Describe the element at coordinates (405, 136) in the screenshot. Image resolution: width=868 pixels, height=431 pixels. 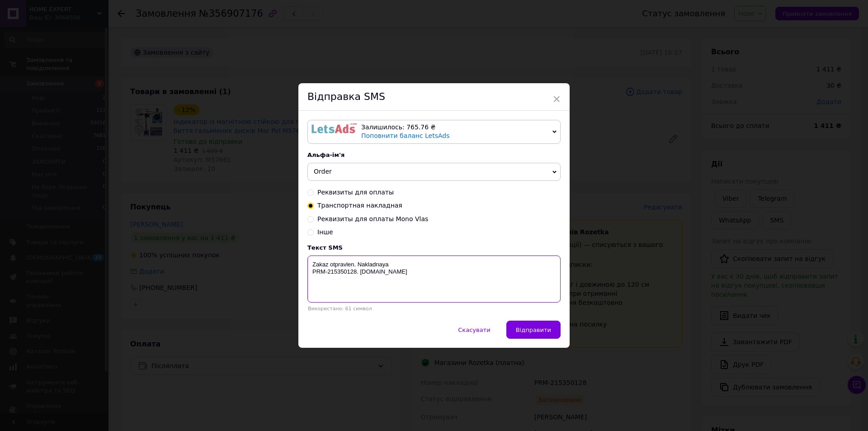
I see `a: Поповнити баланс LetsAds` at that location.